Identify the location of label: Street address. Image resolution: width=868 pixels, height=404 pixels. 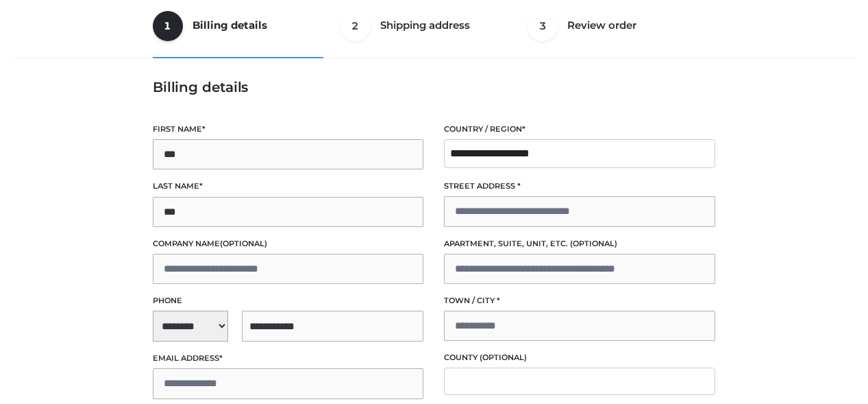
(579, 186).